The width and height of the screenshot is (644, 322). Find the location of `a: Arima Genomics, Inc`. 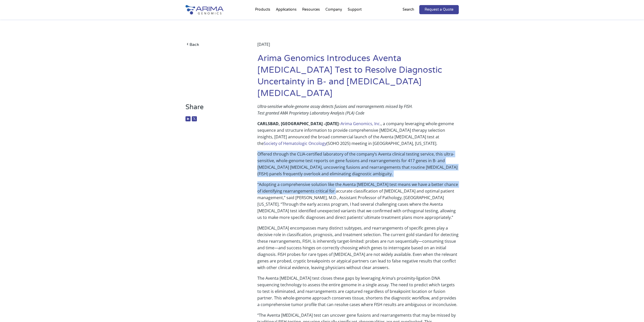

a: Arima Genomics, Inc is located at coordinates (360, 123).